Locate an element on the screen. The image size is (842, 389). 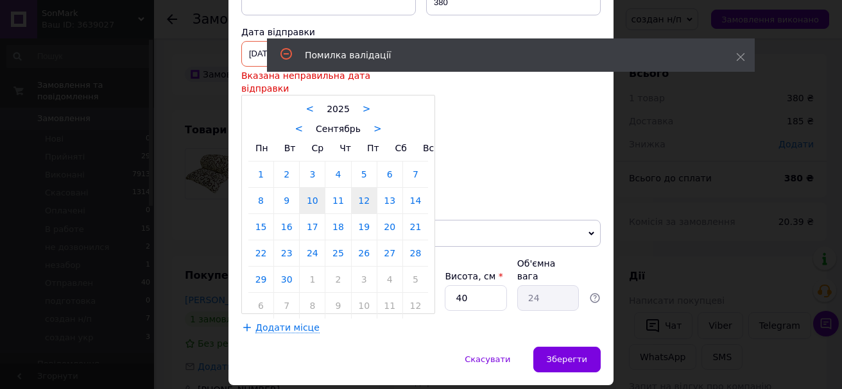
span: Сентябрь is located at coordinates (338, 129).